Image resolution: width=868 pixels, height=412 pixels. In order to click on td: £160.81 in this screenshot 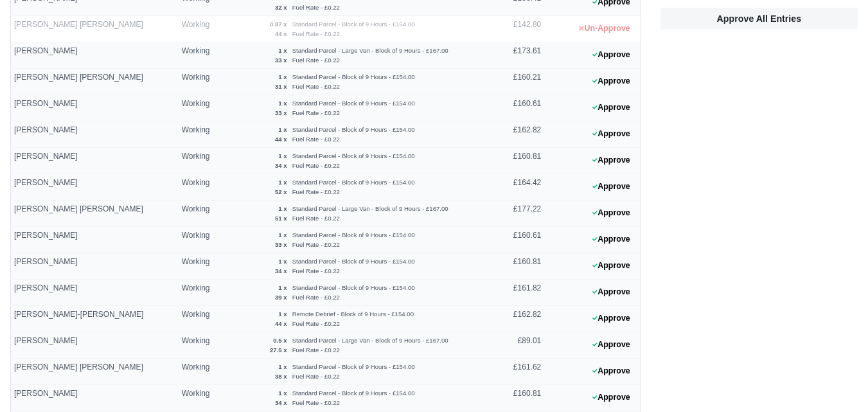, I will do `click(514, 266)`.